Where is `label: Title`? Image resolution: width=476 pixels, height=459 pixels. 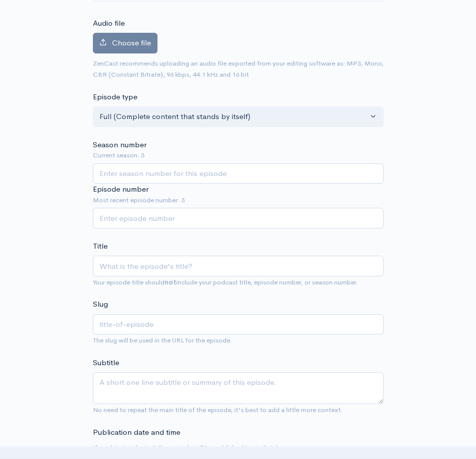 label: Title is located at coordinates (100, 246).